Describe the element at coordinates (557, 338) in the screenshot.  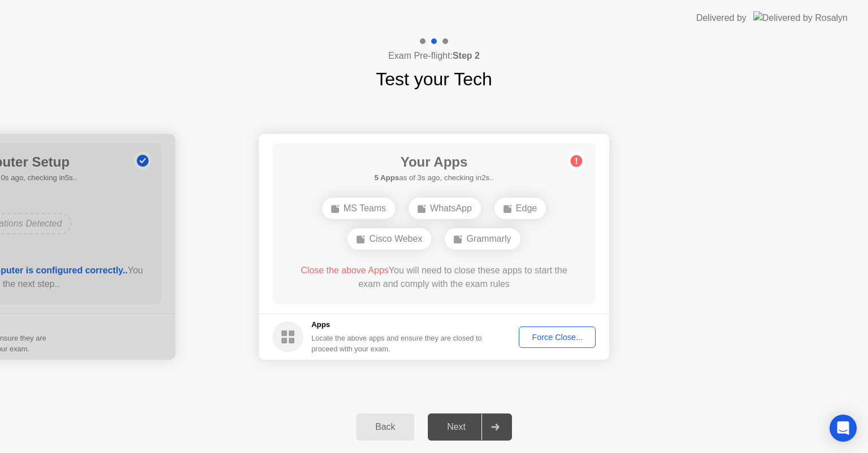
I see `div: Force Close...` at that location.